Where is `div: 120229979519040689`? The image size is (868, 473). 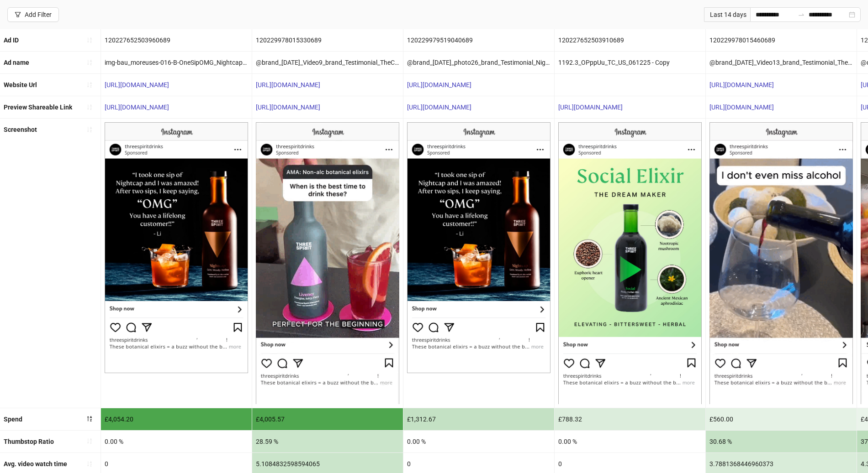
div: 120229979519040689 is located at coordinates (479, 40).